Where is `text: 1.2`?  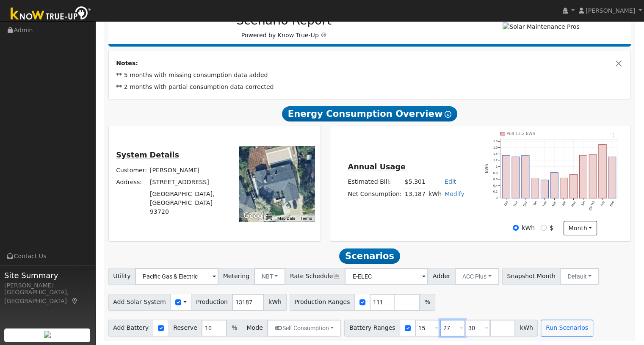
text: 1.2 is located at coordinates (495, 160).